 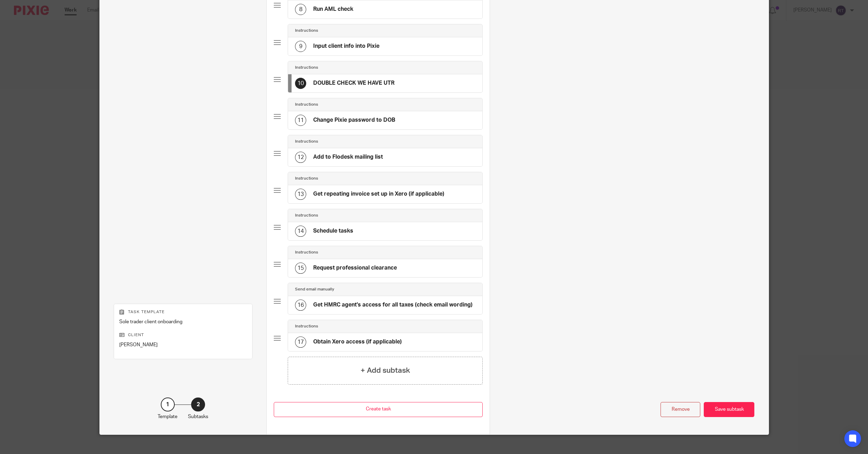 I want to click on p: Sole trader client onboarding, so click(x=183, y=322).